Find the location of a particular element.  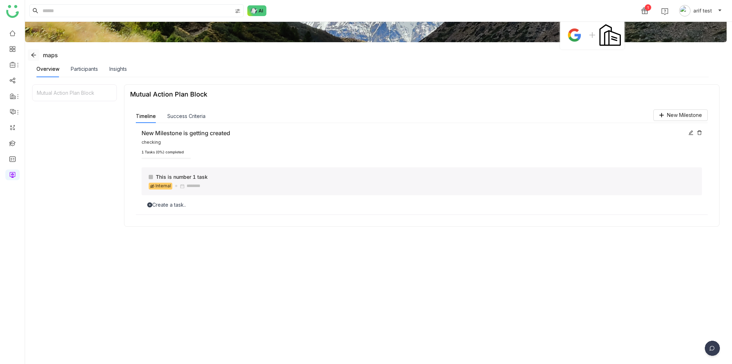

img: avatar is located at coordinates (685, 11).